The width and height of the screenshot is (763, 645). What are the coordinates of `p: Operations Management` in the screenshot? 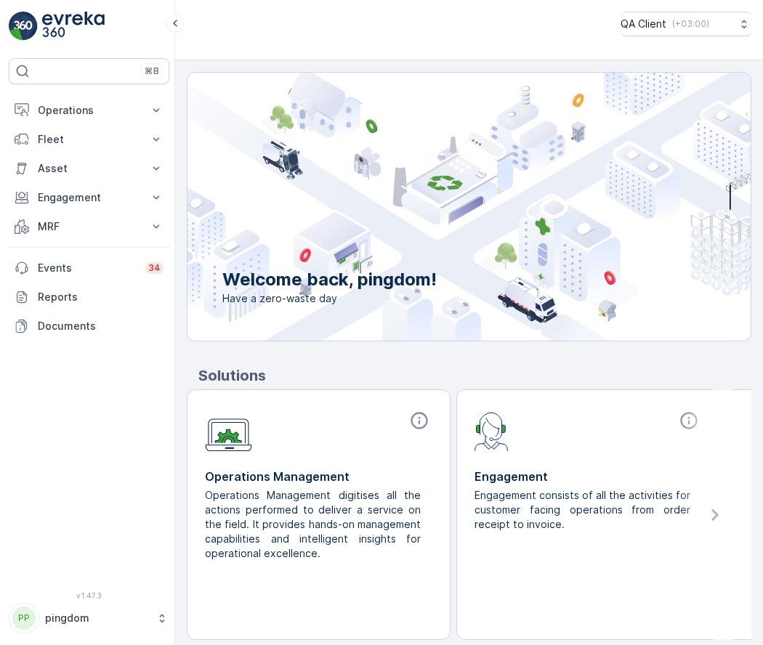 It's located at (318, 477).